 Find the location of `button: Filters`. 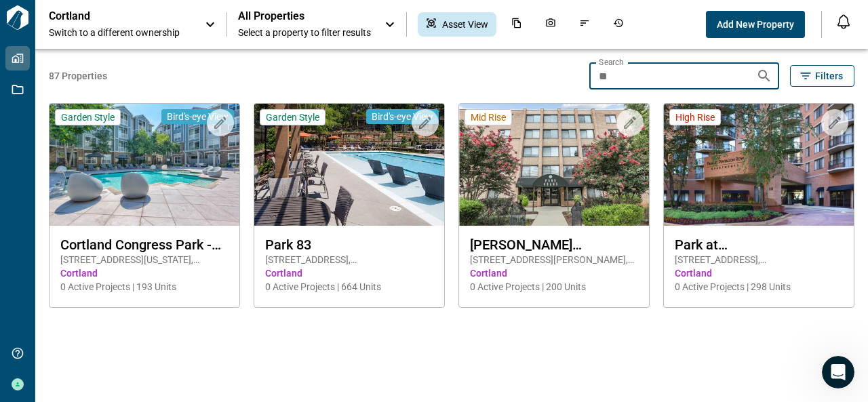

button: Filters is located at coordinates (821, 76).